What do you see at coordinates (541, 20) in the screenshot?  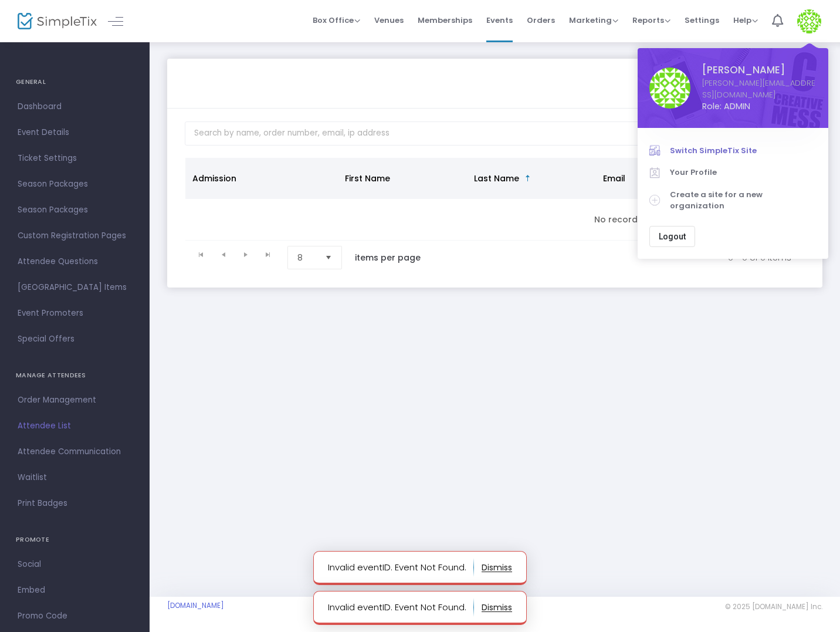 I see `span: Orders` at bounding box center [541, 20].